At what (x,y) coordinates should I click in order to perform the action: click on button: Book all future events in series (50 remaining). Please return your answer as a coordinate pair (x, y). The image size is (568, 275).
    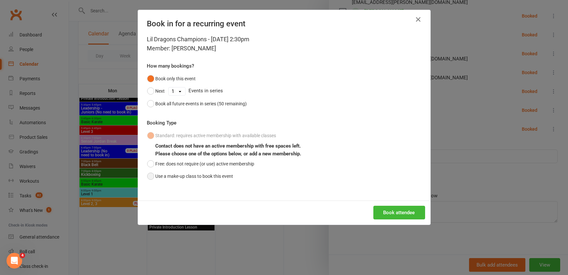
    Looking at the image, I should click on (197, 104).